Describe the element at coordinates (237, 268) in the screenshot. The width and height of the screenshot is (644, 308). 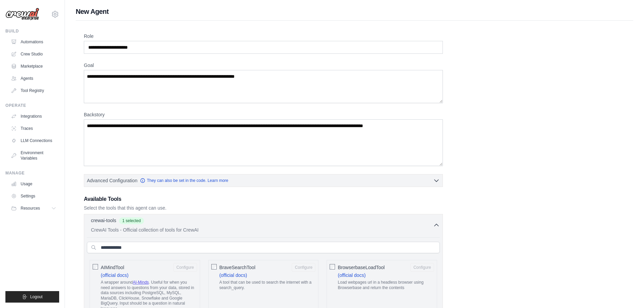
I see `span: BraveSearchTool` at that location.